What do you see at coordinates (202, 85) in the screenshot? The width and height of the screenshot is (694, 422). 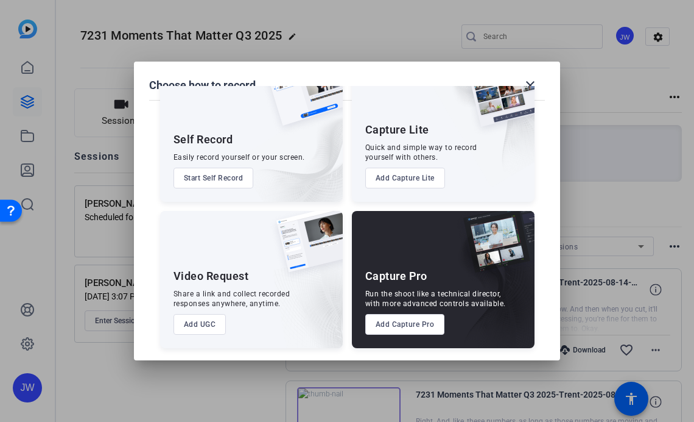 I see `h1: Choose how to record` at bounding box center [202, 85].